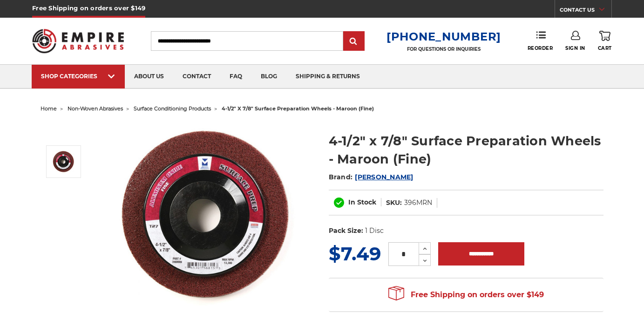  I want to click on span: home, so click(49, 108).